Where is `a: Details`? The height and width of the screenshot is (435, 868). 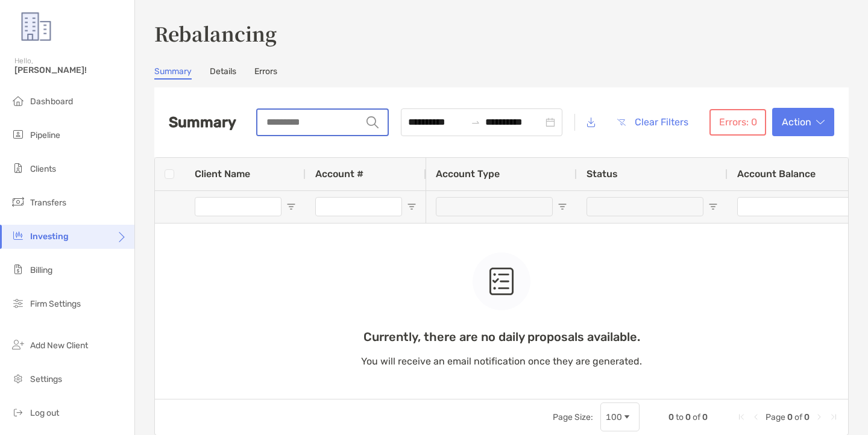 a: Details is located at coordinates (223, 73).